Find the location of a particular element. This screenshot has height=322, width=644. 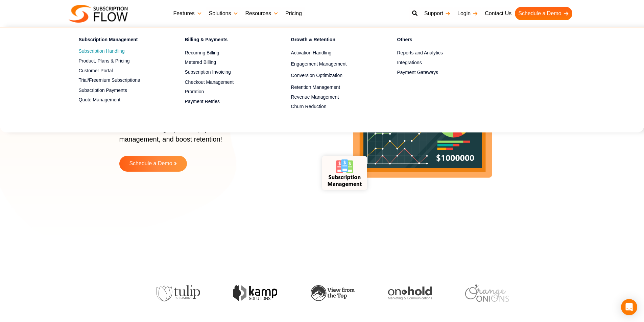

img: tulip-publishing is located at coordinates (172, 293).